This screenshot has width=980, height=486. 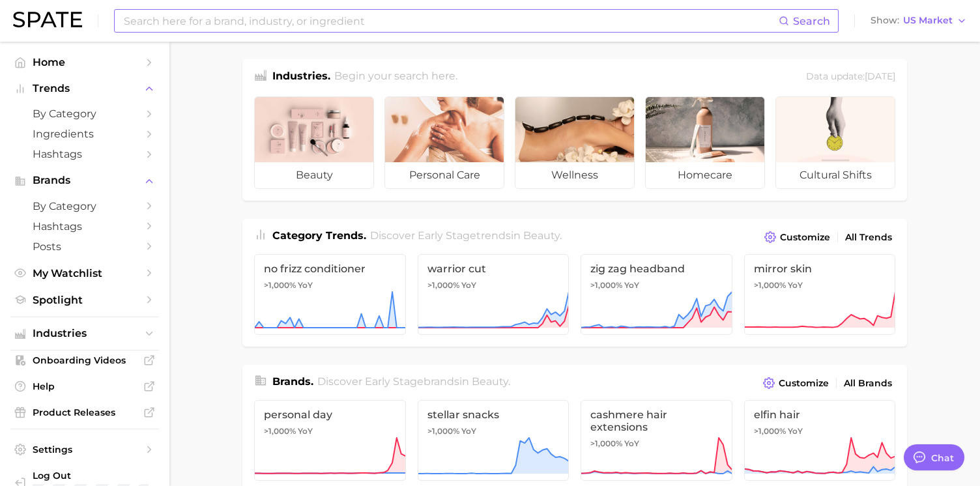 I want to click on span: All Trends, so click(x=869, y=237).